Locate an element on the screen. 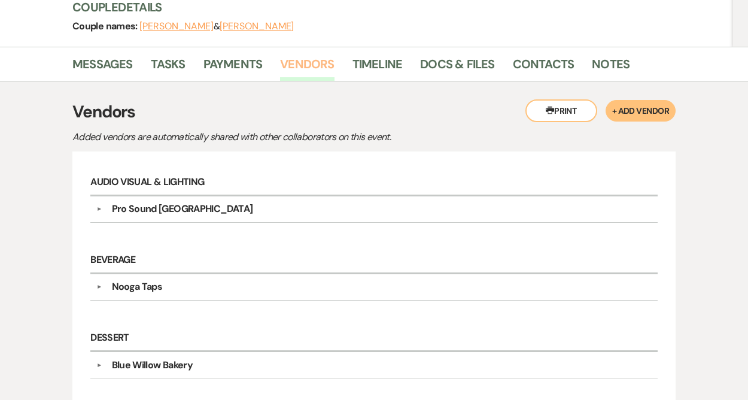 The image size is (748, 400). div: Blue Willow Bakery is located at coordinates (152, 365).